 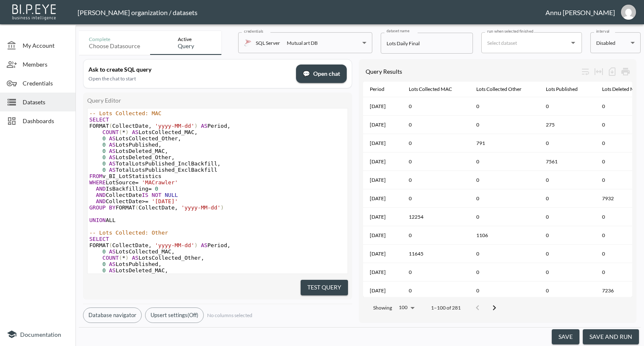 What do you see at coordinates (382, 89) in the screenshot?
I see `span: Period` at bounding box center [382, 89].